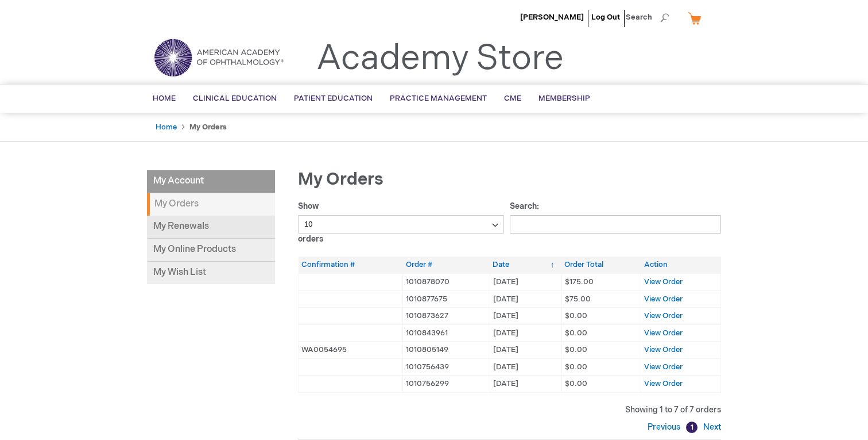 Image resolution: width=868 pixels, height=440 pixels. What do you see at coordinates (606, 18) in the screenshot?
I see `a: Log Out` at bounding box center [606, 18].